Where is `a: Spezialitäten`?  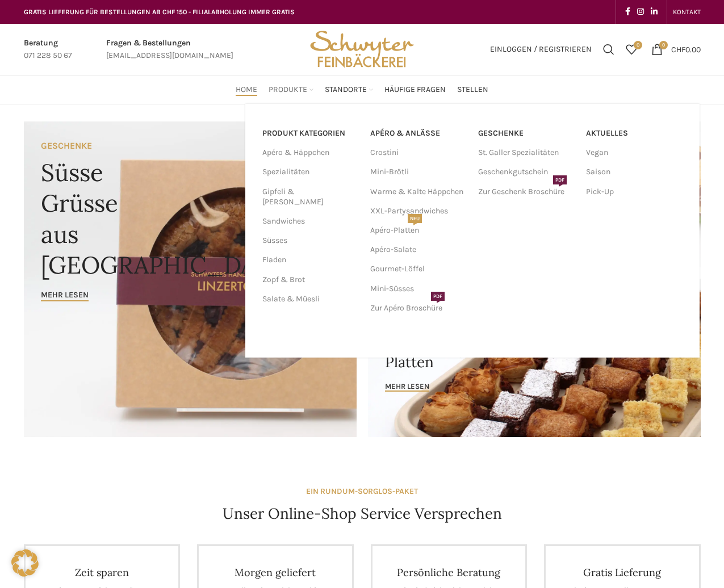 a: Spezialitäten is located at coordinates (309, 172).